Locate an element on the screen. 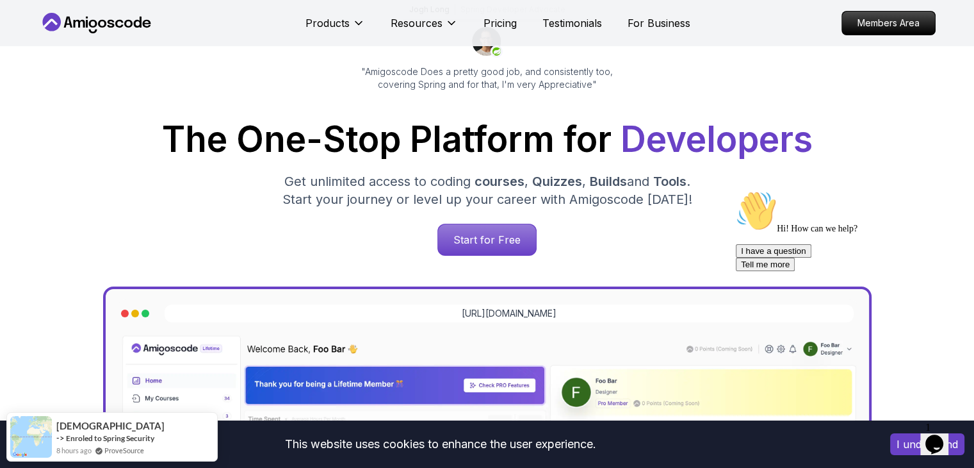  span: Builds is located at coordinates (608, 181).